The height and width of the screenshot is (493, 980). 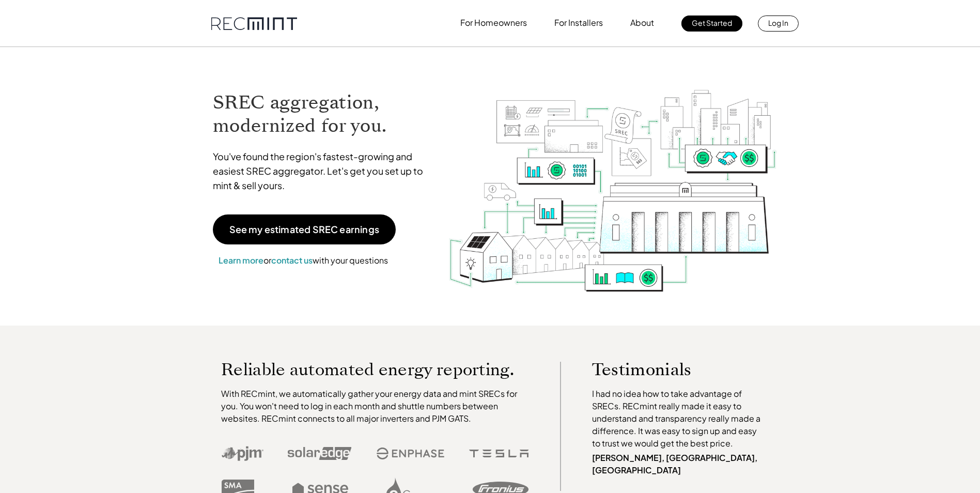 I want to click on img: RECmint value cycle, so click(x=612, y=178).